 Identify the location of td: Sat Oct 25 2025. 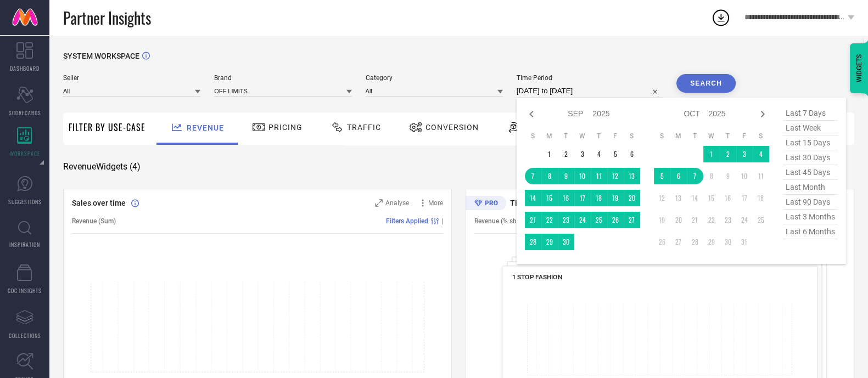
(761, 220).